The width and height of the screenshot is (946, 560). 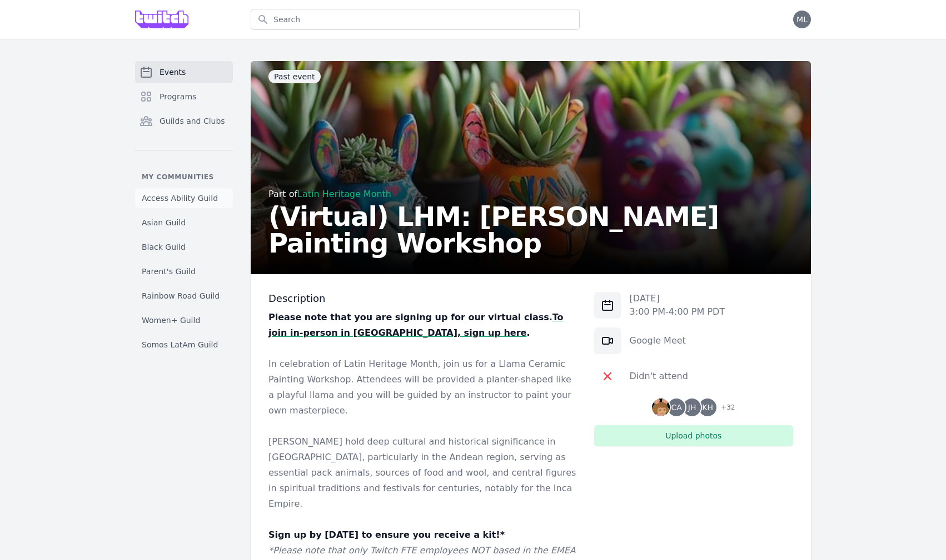 What do you see at coordinates (163, 222) in the screenshot?
I see `span: Asian Guild` at bounding box center [163, 222].